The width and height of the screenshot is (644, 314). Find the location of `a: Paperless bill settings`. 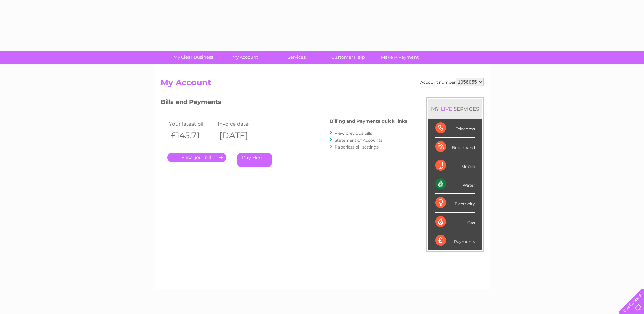

a: Paperless bill settings is located at coordinates (356, 147).